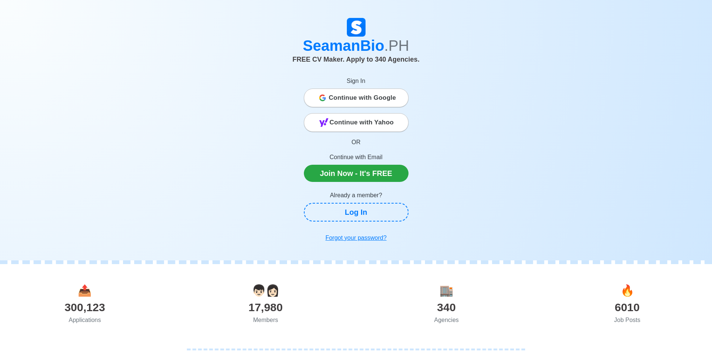 The image size is (712, 353). What do you see at coordinates (356, 98) in the screenshot?
I see `button: Continue with Google` at bounding box center [356, 98].